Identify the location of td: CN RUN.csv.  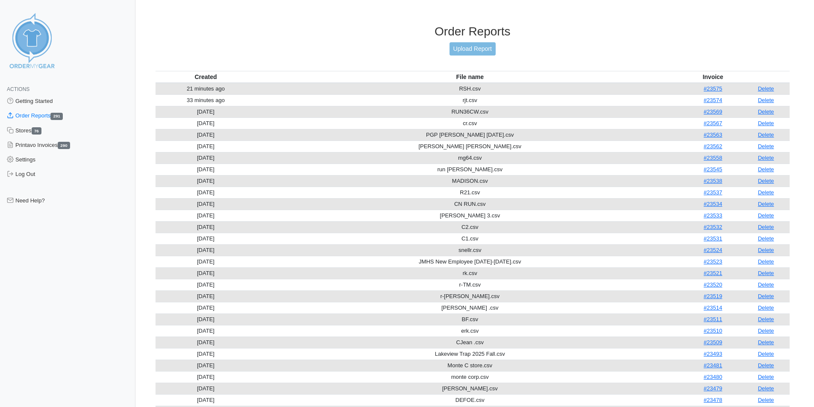
(470, 204).